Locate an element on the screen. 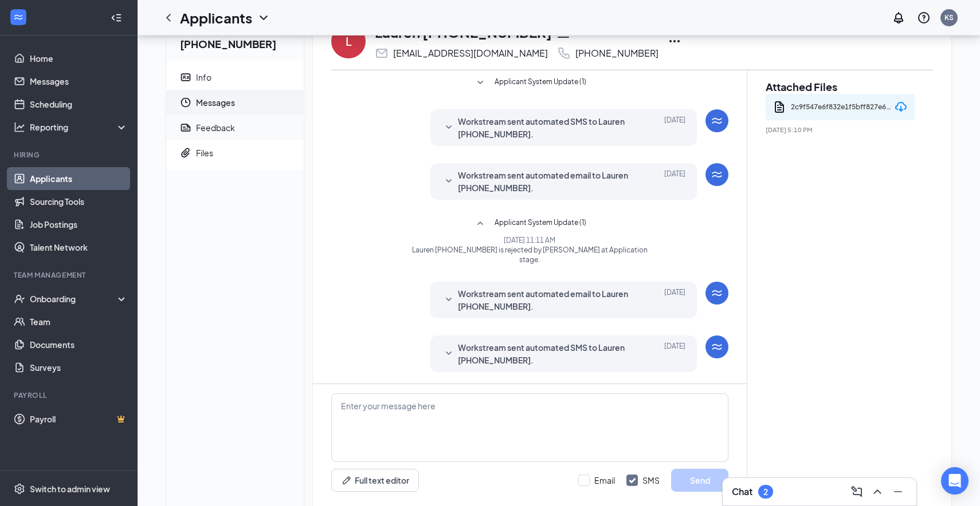 The height and width of the screenshot is (506, 980). a: ReportFeedback is located at coordinates (234, 128).